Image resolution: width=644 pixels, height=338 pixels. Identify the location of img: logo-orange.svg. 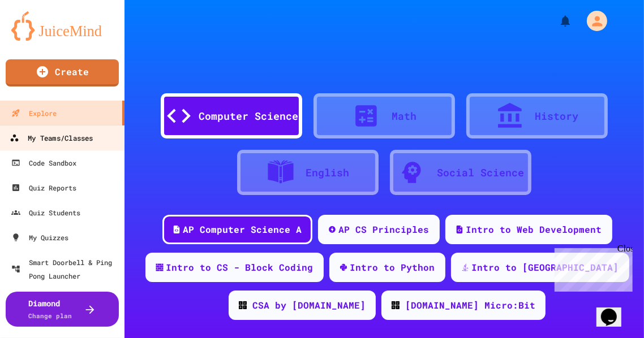
(63, 26).